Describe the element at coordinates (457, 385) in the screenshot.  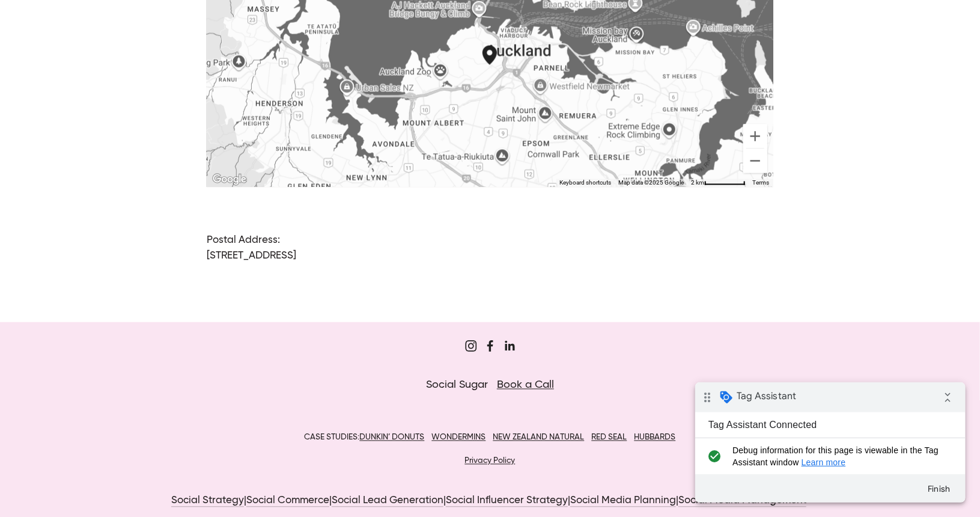
I see `span: Social Sugar` at that location.